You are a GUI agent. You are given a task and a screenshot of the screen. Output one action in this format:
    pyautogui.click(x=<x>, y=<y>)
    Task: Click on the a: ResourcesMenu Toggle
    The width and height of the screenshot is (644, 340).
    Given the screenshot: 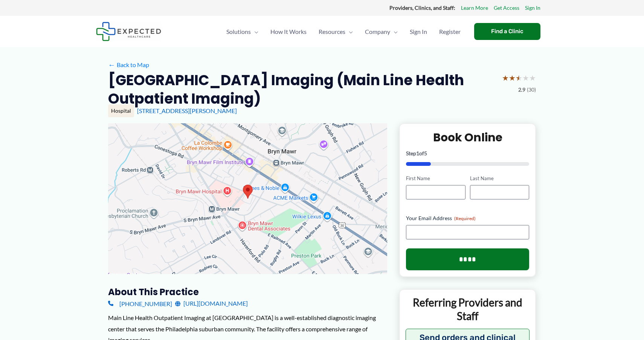 What is the action you would take?
    pyautogui.click(x=336, y=32)
    